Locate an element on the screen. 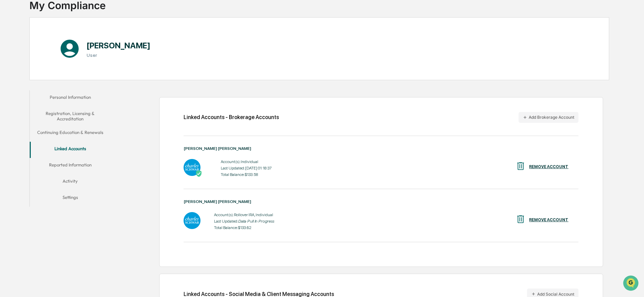 This screenshot has height=297, width=644. a: Powered byPylon is located at coordinates (64, 117).